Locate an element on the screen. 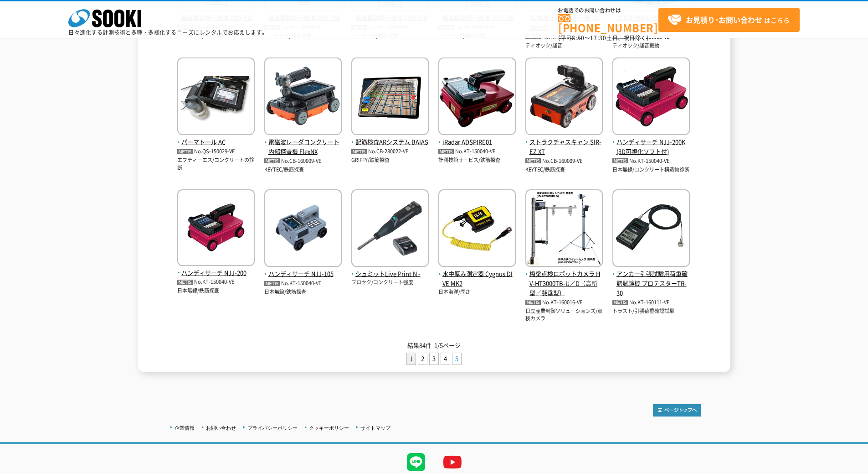  span: ハンディサーチ NJJ-200K(3D可視化ソフト付) is located at coordinates (651, 147).